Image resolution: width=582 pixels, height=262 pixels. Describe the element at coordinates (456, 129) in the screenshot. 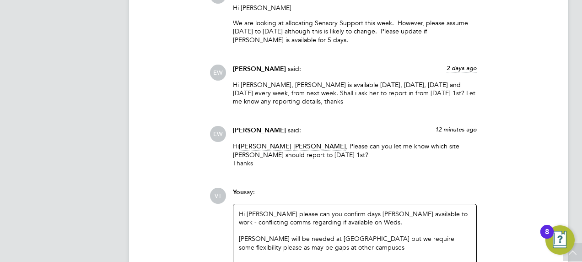

I see `span: 12 minutes ago` at that location.